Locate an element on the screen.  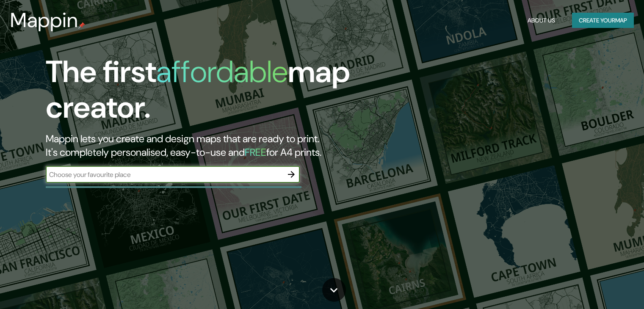
button: Create yourmap is located at coordinates (603, 20).